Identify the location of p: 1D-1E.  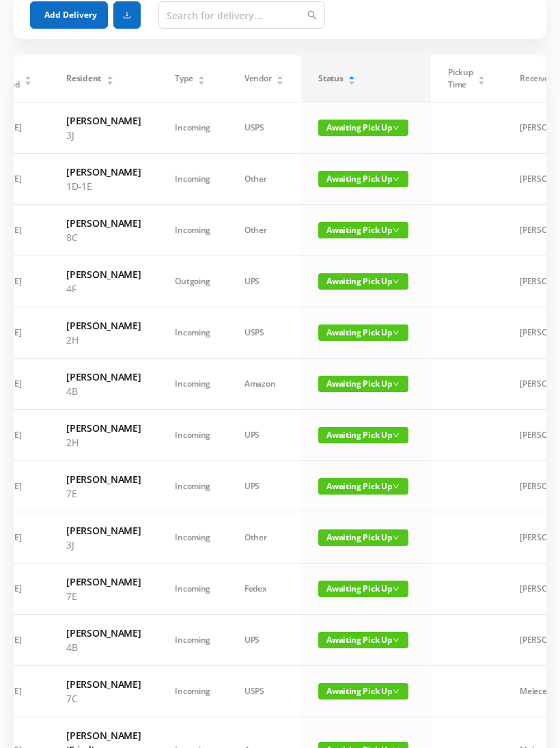
(103, 186).